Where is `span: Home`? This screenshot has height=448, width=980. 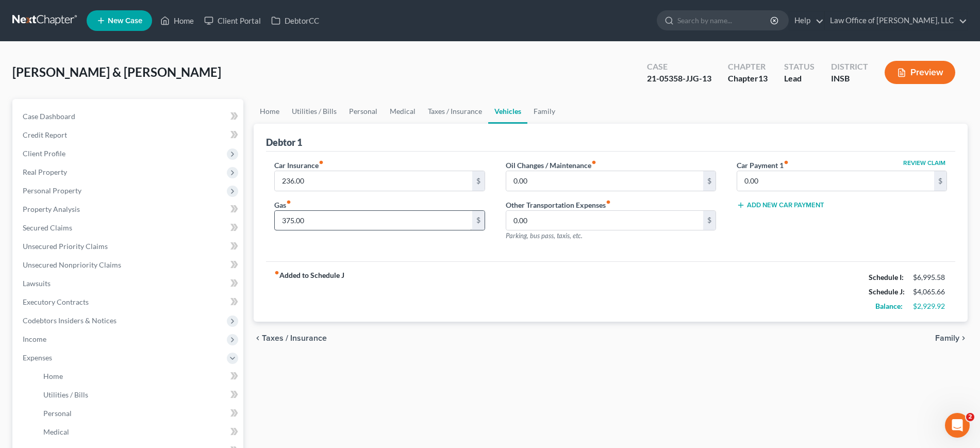 span: Home is located at coordinates (53, 376).